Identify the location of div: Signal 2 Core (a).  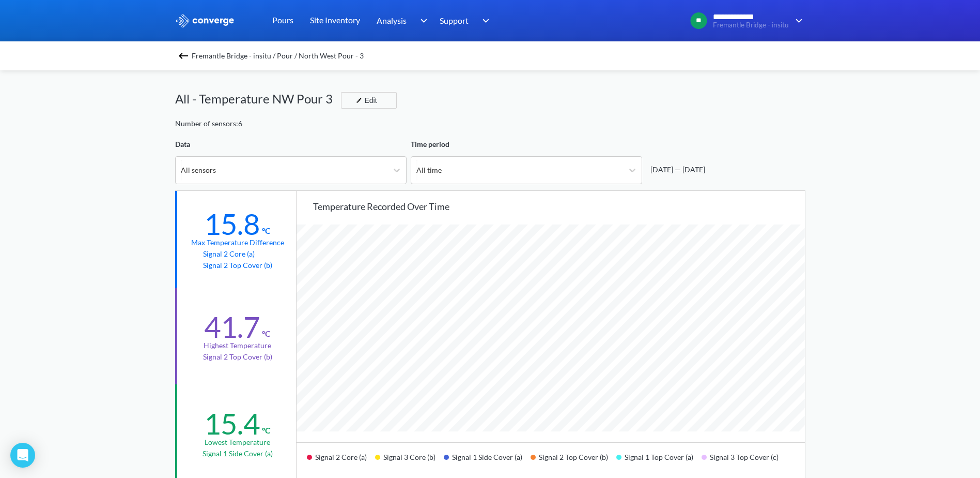
(341, 461).